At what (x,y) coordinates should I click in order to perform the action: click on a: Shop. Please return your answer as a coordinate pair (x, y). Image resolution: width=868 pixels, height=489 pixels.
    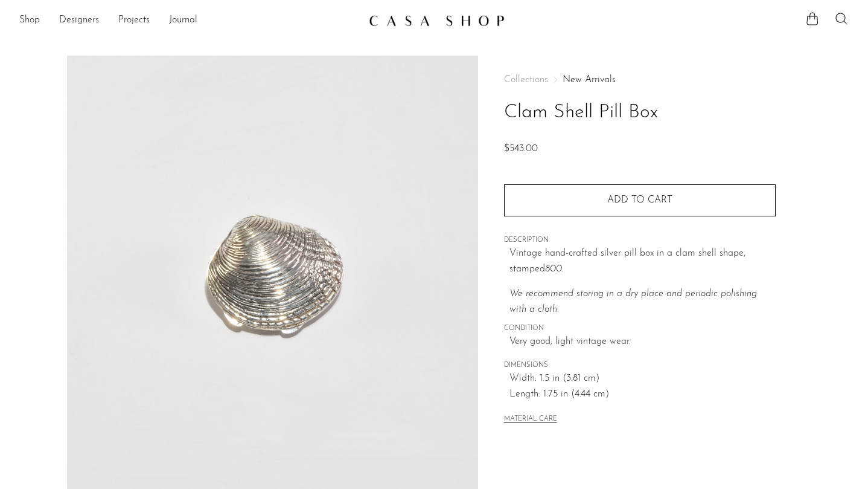
    Looking at the image, I should click on (29, 20).